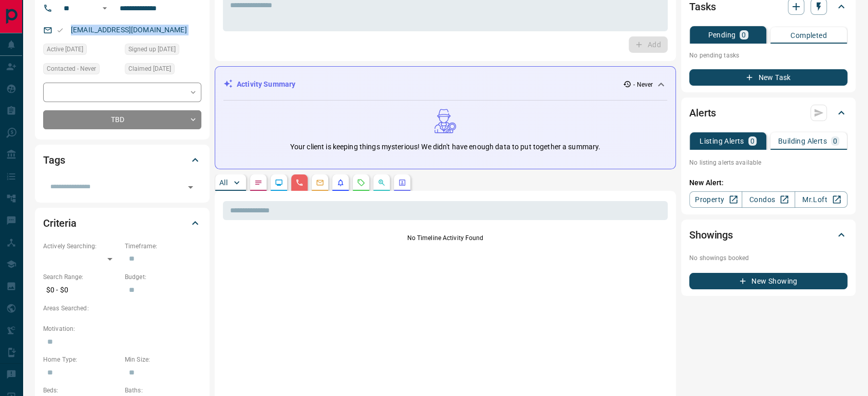 Image resolution: width=868 pixels, height=396 pixels. I want to click on p: Motivation:, so click(122, 329).